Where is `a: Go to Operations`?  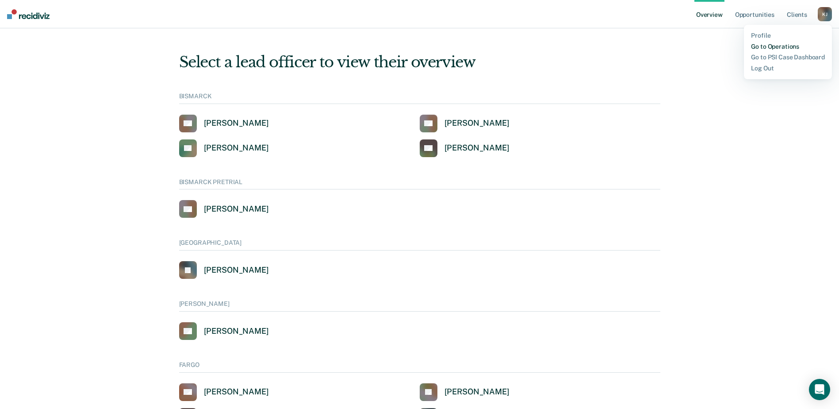
a: Go to Operations is located at coordinates (787, 46).